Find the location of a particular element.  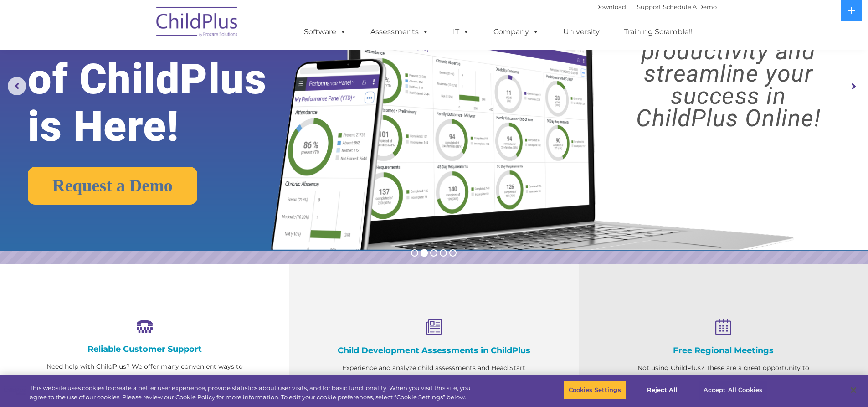

span: Phone number is located at coordinates (145, 101).